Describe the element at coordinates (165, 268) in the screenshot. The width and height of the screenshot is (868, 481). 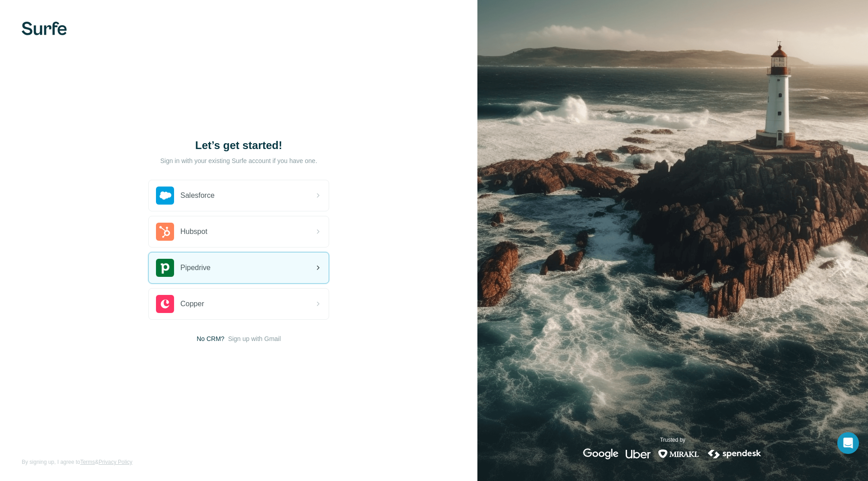
I see `img: pipedrive's logo` at that location.